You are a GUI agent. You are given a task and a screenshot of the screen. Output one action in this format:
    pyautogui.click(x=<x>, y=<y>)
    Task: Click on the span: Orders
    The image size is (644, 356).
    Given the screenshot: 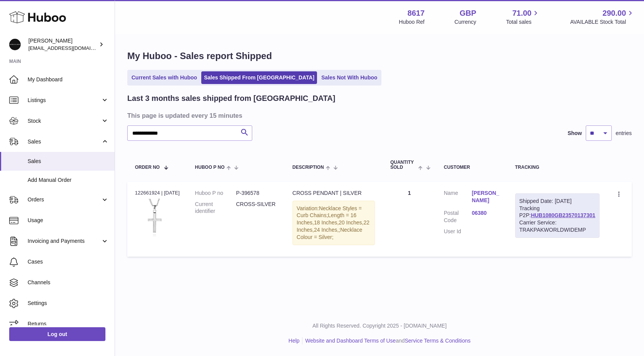 What is the action you would take?
    pyautogui.click(x=64, y=199)
    